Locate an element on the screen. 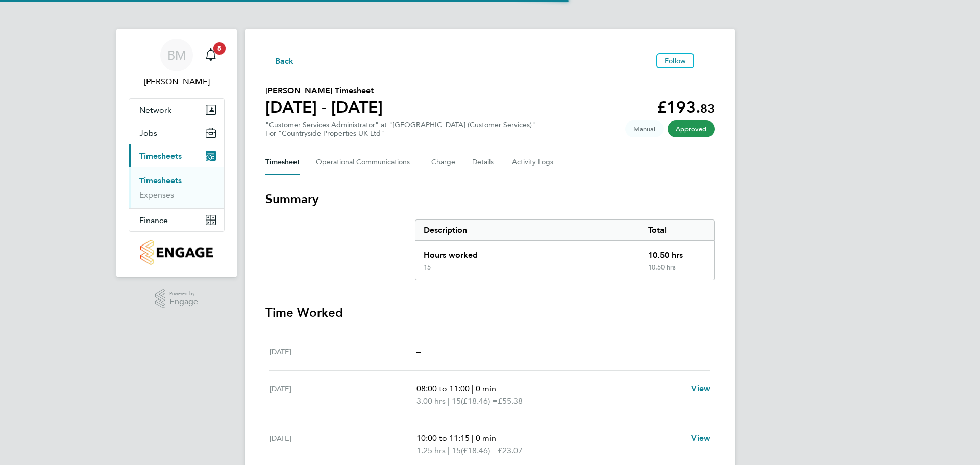 Image resolution: width=980 pixels, height=465 pixels. button: Details is located at coordinates (484, 162).